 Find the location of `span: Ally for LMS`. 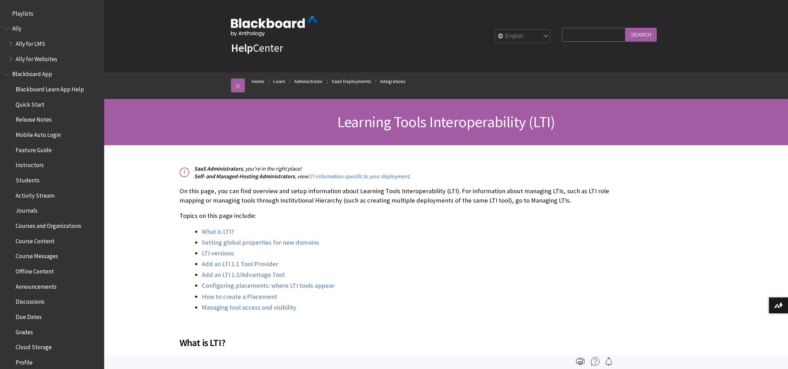

span: Ally for LMS is located at coordinates (30, 42).